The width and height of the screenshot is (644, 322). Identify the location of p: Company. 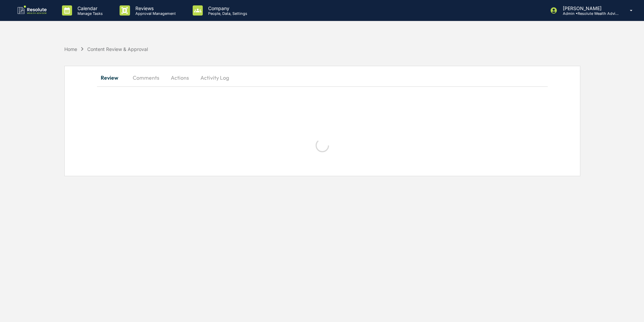
(227, 8).